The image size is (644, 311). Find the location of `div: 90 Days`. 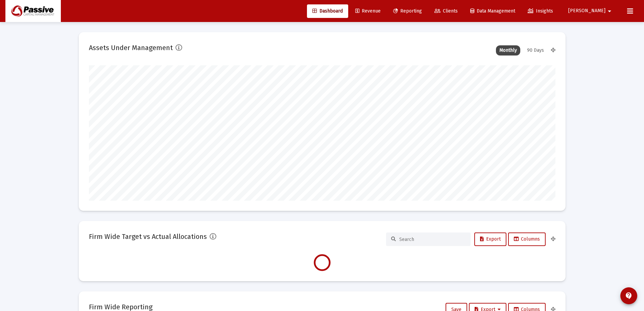

div: 90 Days is located at coordinates (535, 51).